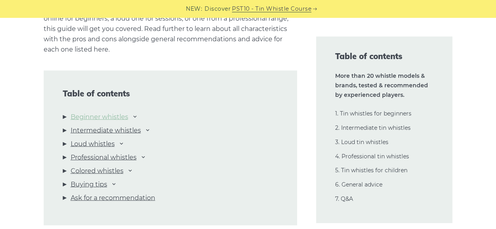 The image size is (496, 229). Describe the element at coordinates (99, 117) in the screenshot. I see `a: Beginner whistles` at that location.